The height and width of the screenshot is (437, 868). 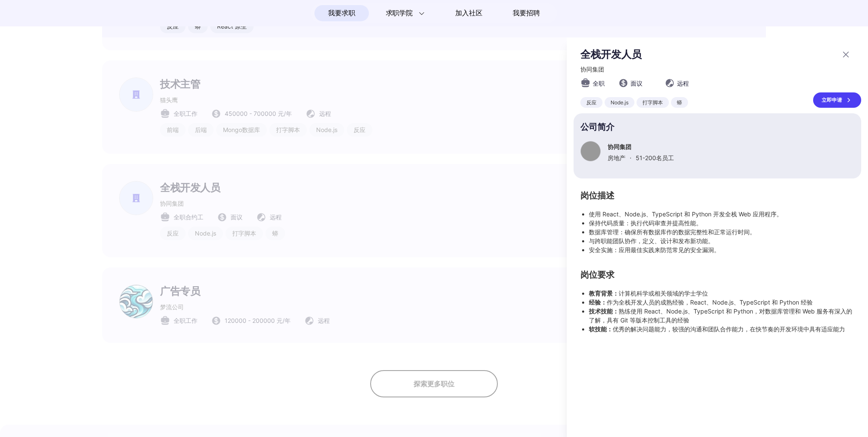 What do you see at coordinates (526, 13) in the screenshot?
I see `span: 我要招聘` at bounding box center [526, 13].